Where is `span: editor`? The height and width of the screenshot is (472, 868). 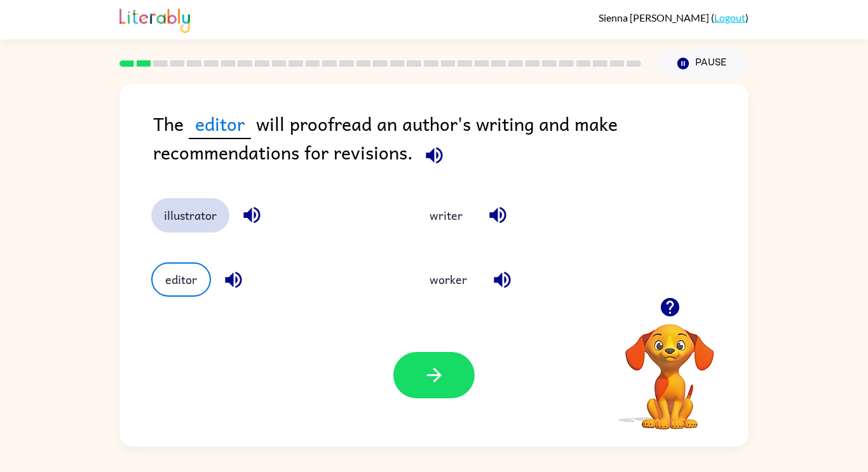 span: editor is located at coordinates (220, 124).